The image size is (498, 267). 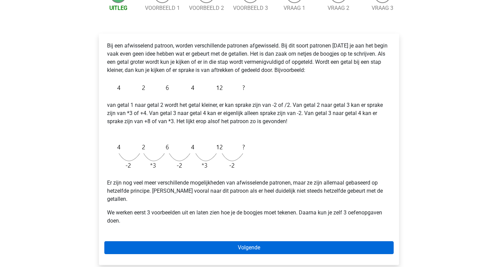 What do you see at coordinates (338, 8) in the screenshot?
I see `a: Vraag 2` at bounding box center [338, 8].